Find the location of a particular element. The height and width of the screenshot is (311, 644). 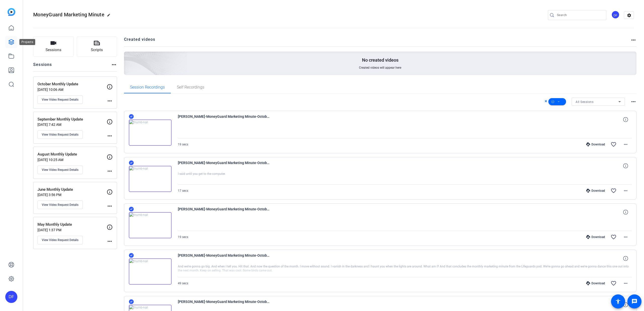

img: blue-gradient.svg is located at coordinates (11, 12).